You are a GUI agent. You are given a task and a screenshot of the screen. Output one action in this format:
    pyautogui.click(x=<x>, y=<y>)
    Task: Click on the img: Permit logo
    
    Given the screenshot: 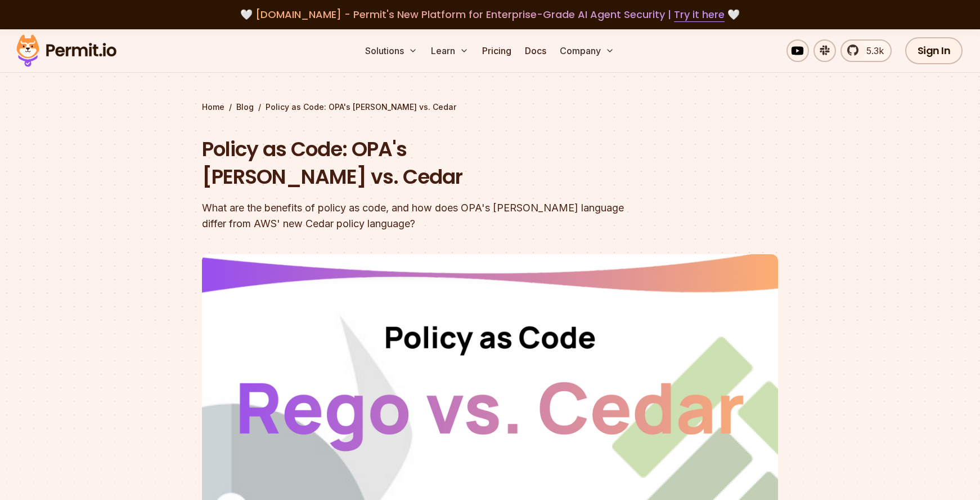 What is the action you would take?
    pyautogui.click(x=67, y=50)
    